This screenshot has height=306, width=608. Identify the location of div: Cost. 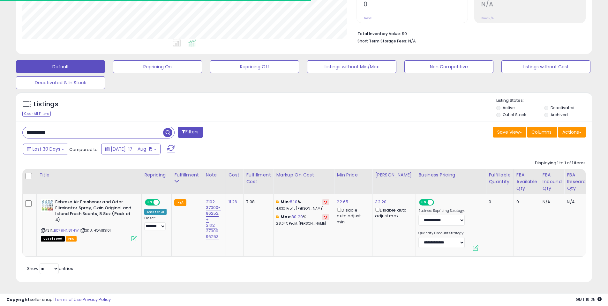
(235, 175).